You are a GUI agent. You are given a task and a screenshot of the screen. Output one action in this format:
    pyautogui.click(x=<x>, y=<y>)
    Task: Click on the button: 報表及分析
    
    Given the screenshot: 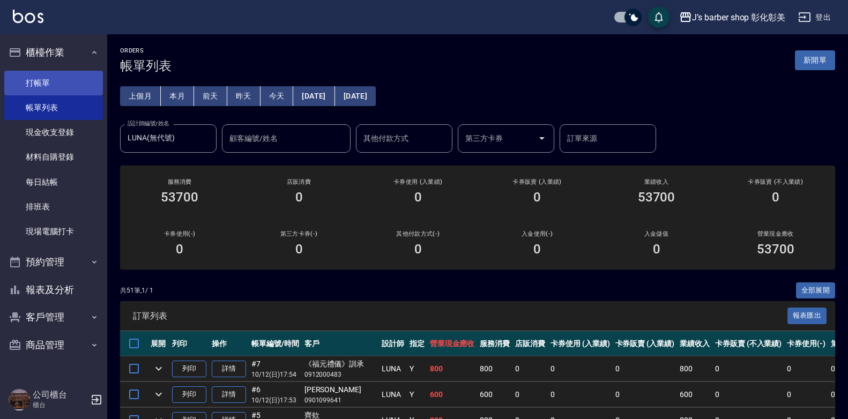 What is the action you would take?
    pyautogui.click(x=54, y=290)
    